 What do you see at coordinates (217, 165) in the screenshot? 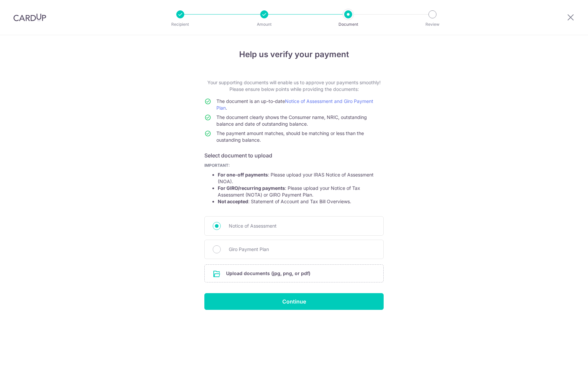
I see `b: IMPORTANT:` at bounding box center [217, 165].